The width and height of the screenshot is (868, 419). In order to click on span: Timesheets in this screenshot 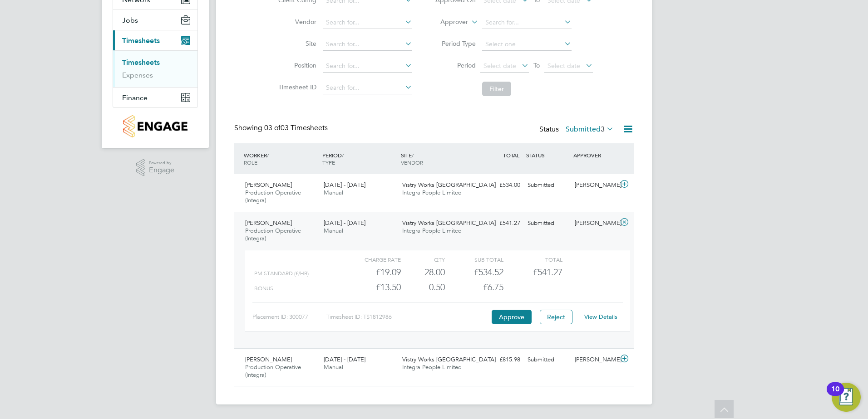, I will do `click(141, 40)`.